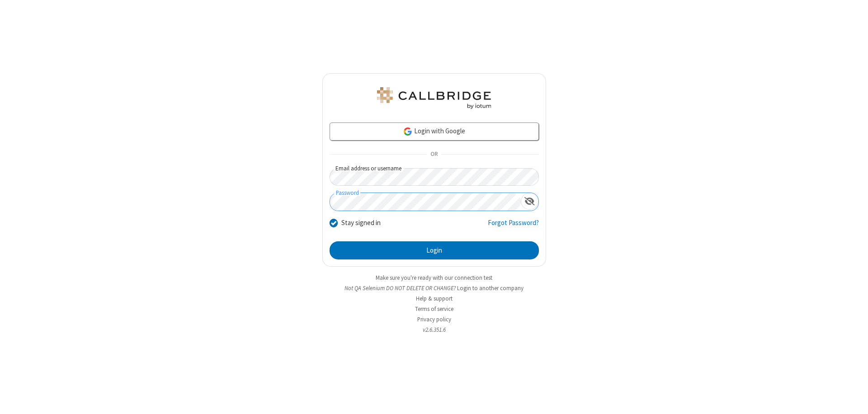 This screenshot has width=868, height=414. What do you see at coordinates (513, 227) in the screenshot?
I see `a: Forgot Password?` at bounding box center [513, 227].